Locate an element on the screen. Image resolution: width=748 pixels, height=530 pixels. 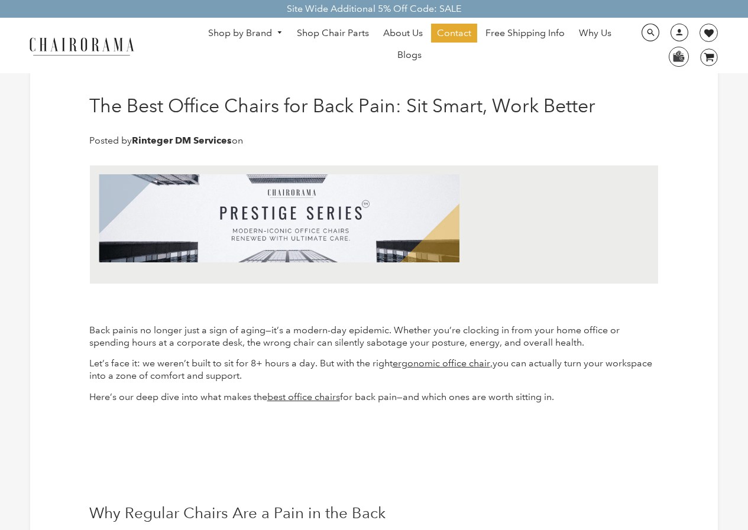
span: Free Shipping Info is located at coordinates (525, 33).